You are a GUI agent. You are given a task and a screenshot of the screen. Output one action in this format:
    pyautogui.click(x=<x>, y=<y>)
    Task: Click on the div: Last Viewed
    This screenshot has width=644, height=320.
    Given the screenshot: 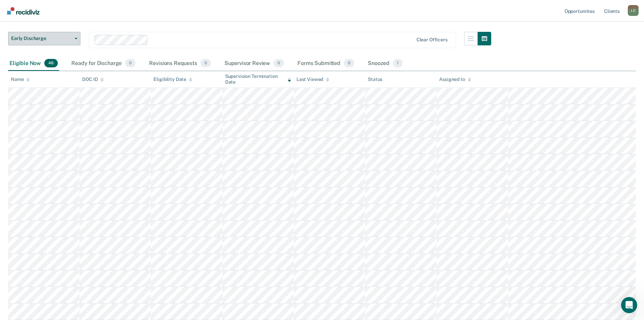 What is the action you would take?
    pyautogui.click(x=313, y=79)
    